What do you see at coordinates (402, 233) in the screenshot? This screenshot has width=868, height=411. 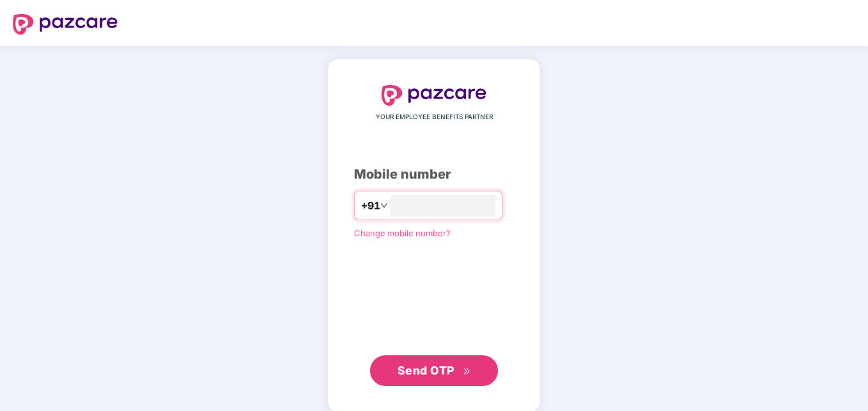 I see `span: Change mobile number?` at bounding box center [402, 233].